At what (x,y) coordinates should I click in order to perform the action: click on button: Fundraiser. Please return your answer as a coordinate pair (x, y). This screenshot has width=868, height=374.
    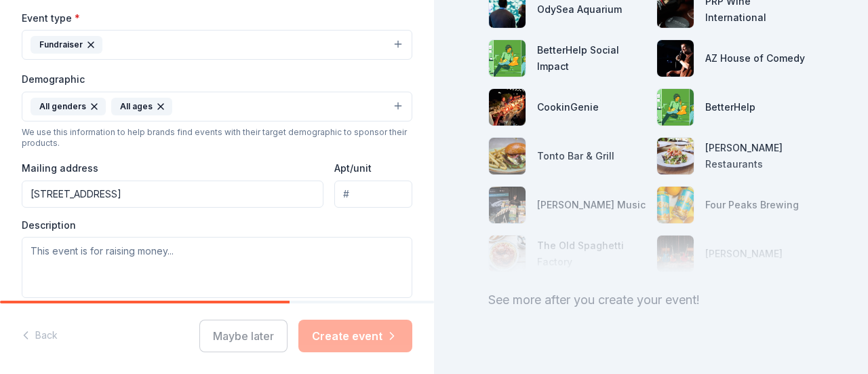
    Looking at the image, I should click on (217, 45).